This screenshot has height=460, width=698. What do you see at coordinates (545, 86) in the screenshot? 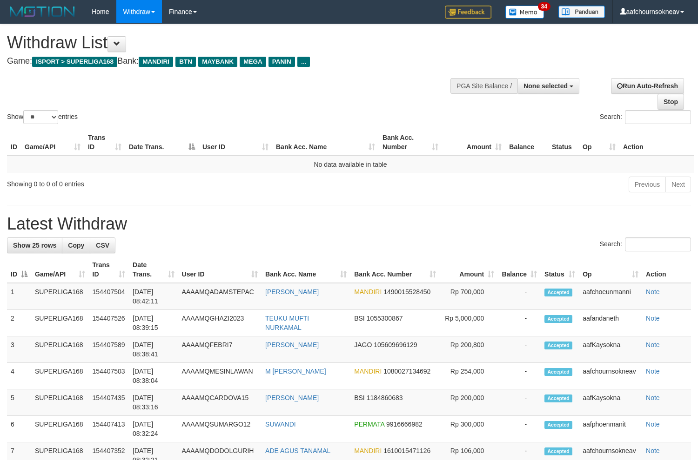
I see `span: None selected` at bounding box center [545, 86].